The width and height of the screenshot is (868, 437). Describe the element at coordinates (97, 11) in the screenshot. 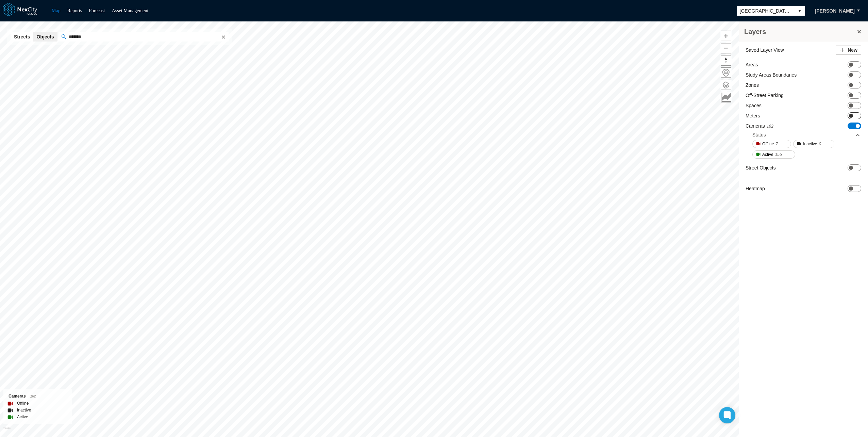

I see `a: Forecast` at that location.